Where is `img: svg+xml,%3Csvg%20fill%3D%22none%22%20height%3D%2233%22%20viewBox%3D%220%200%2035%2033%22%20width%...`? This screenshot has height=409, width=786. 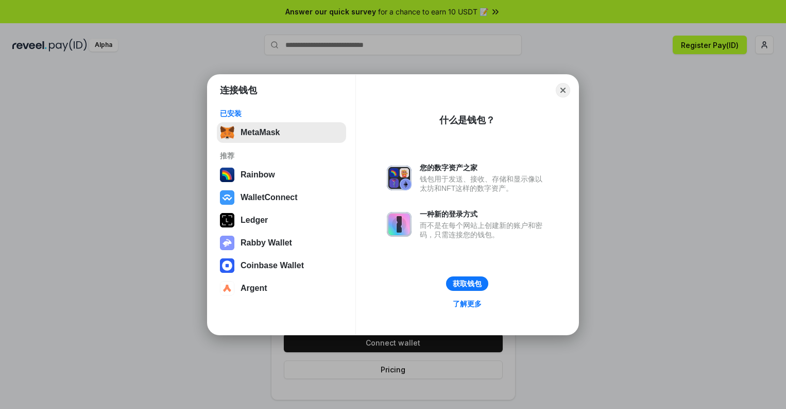
img: svg+xml,%3Csvg%20fill%3D%22none%22%20height%3D%2233%22%20viewBox%3D%220%200%2035%2033%22%20width%... is located at coordinates (227, 132).